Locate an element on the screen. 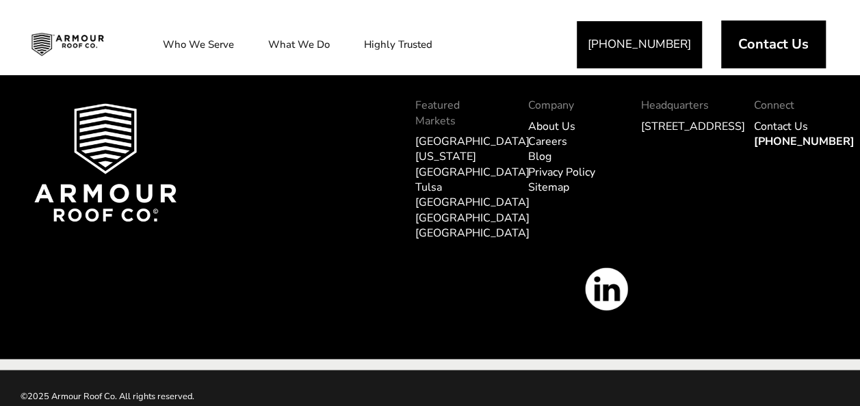  img: X Icon White v2 is located at coordinates (818, 289).